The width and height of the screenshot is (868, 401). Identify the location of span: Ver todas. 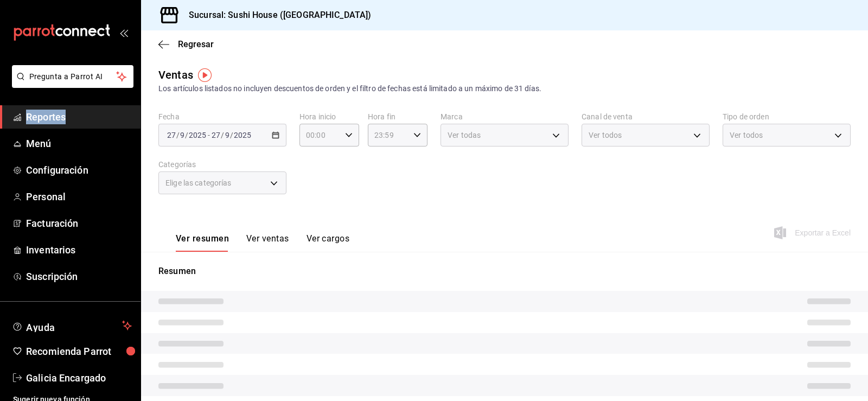
(464, 135).